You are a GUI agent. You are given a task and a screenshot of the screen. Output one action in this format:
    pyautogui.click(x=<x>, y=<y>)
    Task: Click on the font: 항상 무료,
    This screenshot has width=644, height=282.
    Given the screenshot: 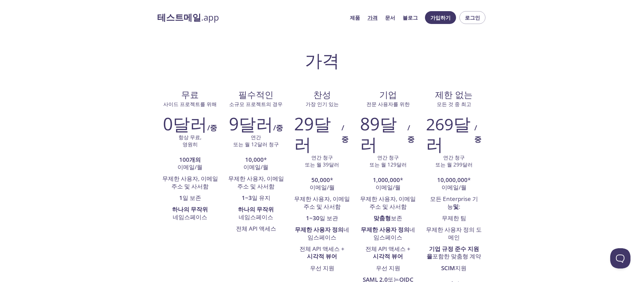 What is the action you would take?
    pyautogui.click(x=190, y=137)
    